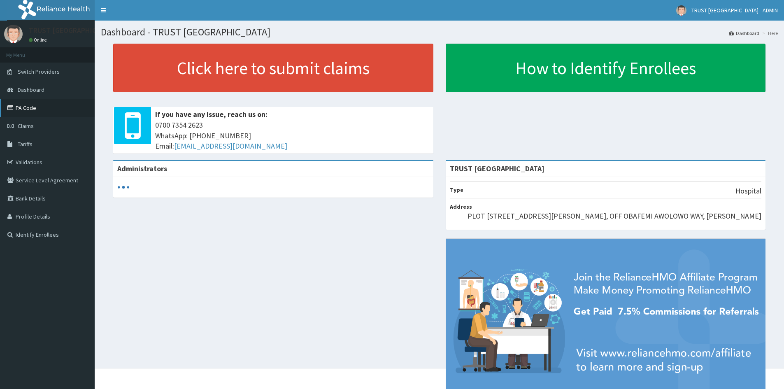 This screenshot has height=389, width=784. What do you see at coordinates (26, 126) in the screenshot?
I see `span: Claims` at bounding box center [26, 126].